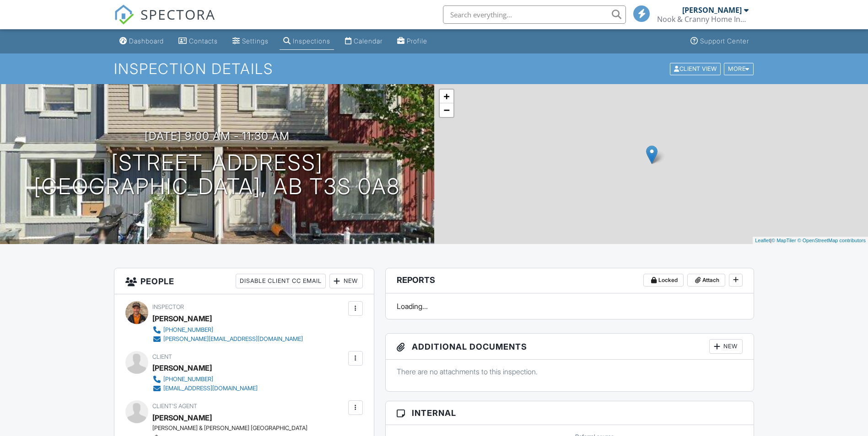  What do you see at coordinates (255, 40) in the screenshot?
I see `div: Settings` at bounding box center [255, 40].